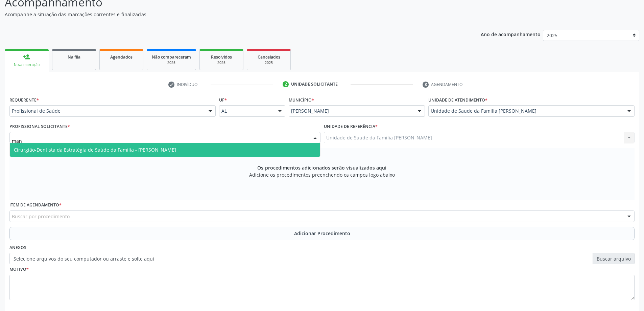 This screenshot has height=311, width=644. I want to click on span: Cancelados, so click(268, 57).